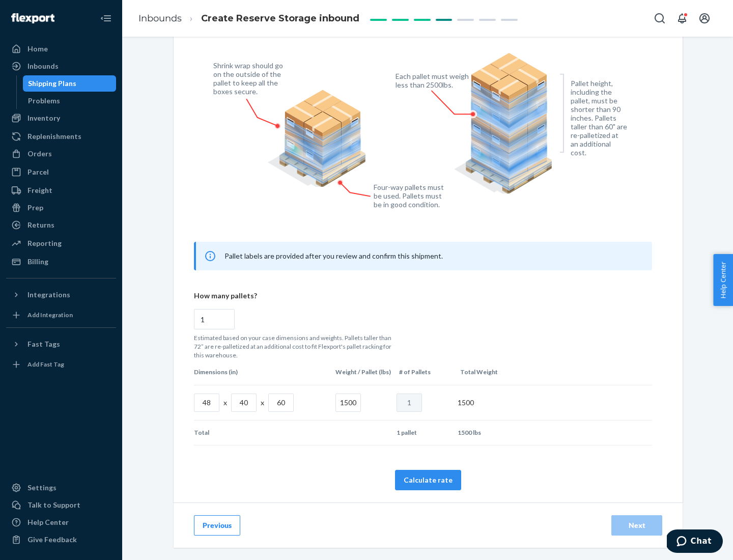 This screenshot has height=560, width=733. What do you see at coordinates (44, 344) in the screenshot?
I see `div: Fast Tags` at bounding box center [44, 344].